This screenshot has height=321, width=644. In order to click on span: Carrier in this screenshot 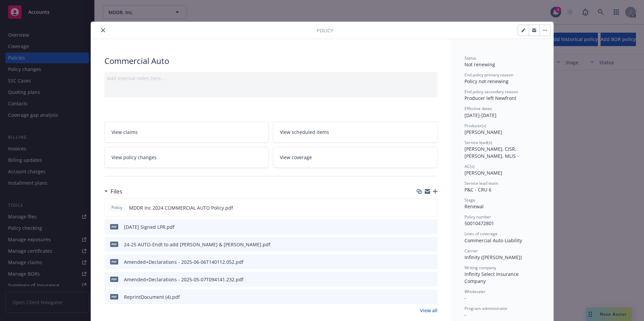, I will do `click(471, 250)`.